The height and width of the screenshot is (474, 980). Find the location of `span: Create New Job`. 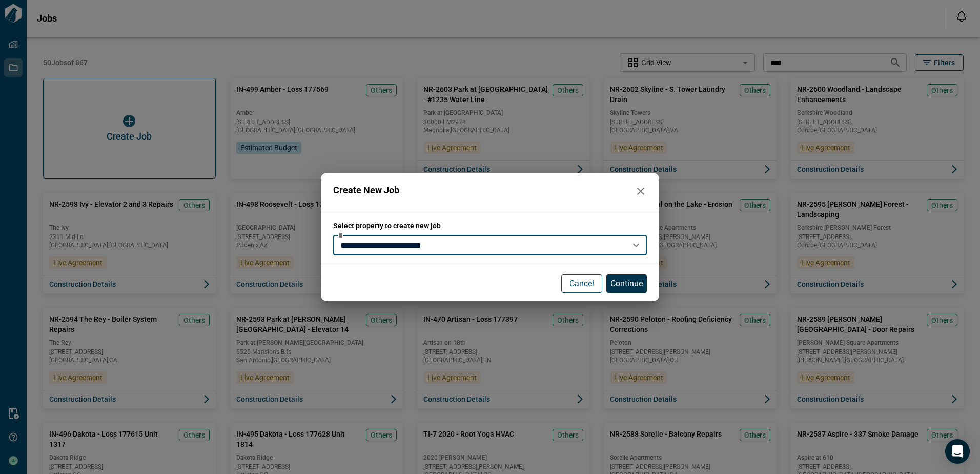

span: Create New Job is located at coordinates (366, 191).